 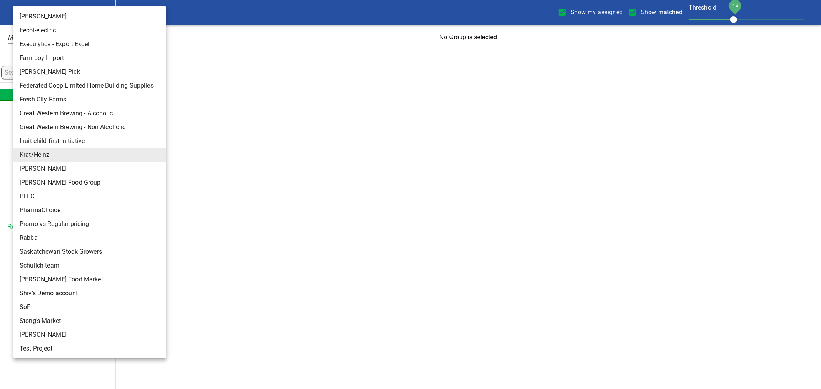 What do you see at coordinates (93, 197) in the screenshot?
I see `li: PFFC` at bounding box center [93, 197].